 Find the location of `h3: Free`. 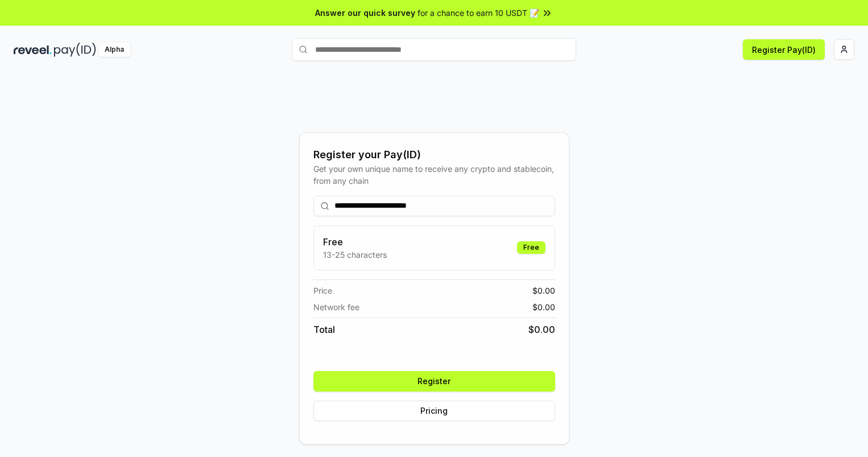

h3: Free is located at coordinates (355, 242).